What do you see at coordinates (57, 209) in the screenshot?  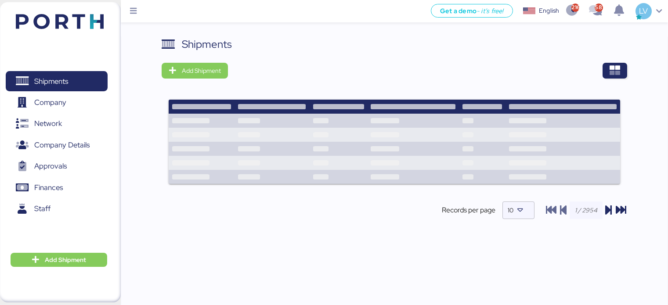 I see `a: Staff` at bounding box center [57, 209].